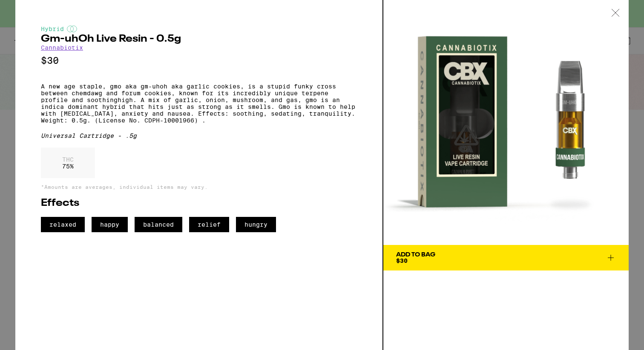 This screenshot has height=350, width=644. Describe the element at coordinates (110, 225) in the screenshot. I see `span: happy` at that location.